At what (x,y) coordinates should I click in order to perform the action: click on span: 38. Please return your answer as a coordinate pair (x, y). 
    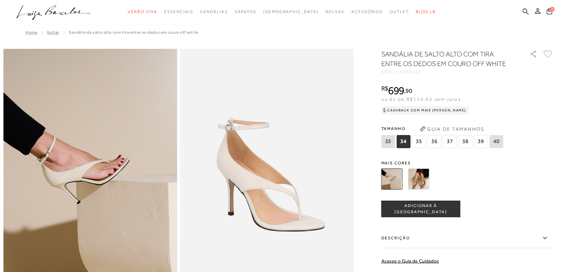
    Looking at the image, I should click on (466, 142).